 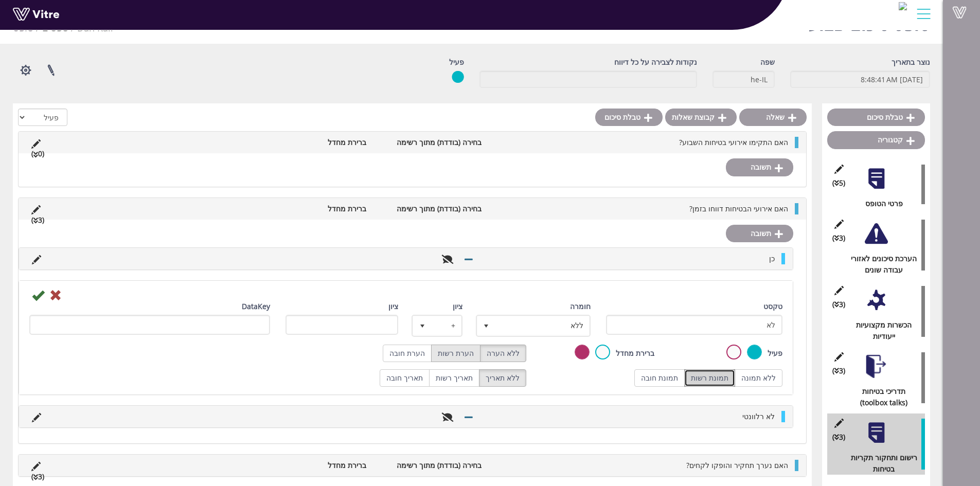 I want to click on span: האם התקימו אירועי בטיחות השבוע?, so click(x=733, y=142).